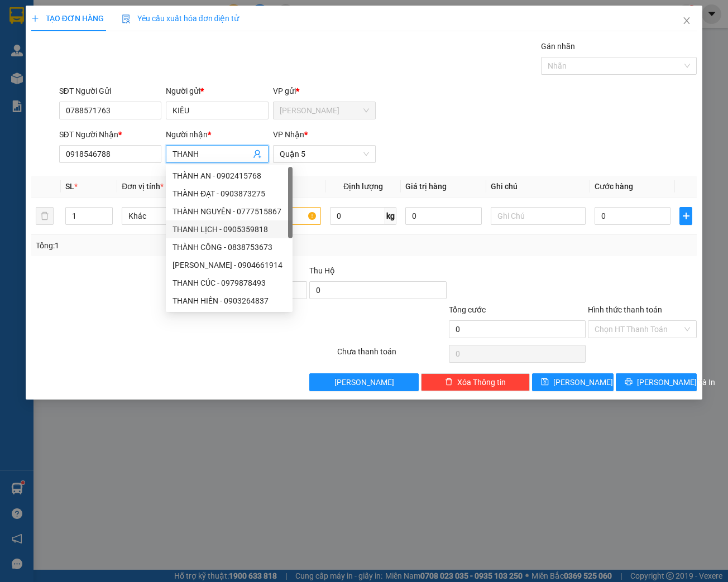  What do you see at coordinates (110, 134) in the screenshot?
I see `div: SĐT Người Nhận` at bounding box center [110, 134].